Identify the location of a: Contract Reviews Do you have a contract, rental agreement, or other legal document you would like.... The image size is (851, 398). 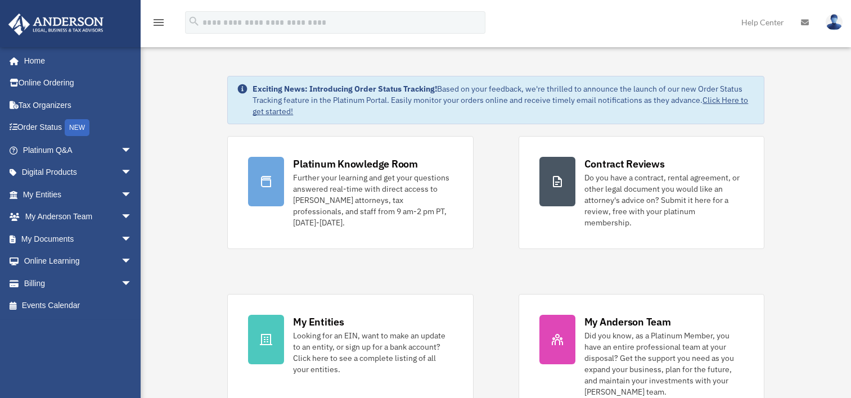
(641, 192).